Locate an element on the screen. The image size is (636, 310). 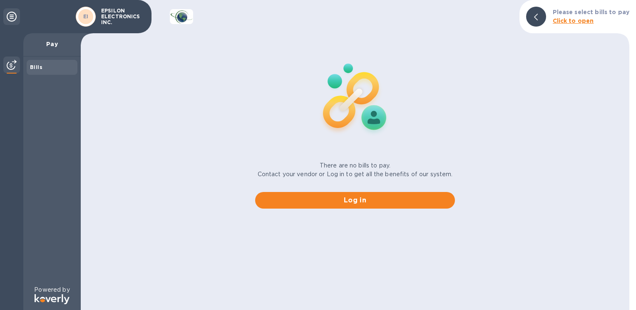
p: Powered by is located at coordinates (52, 290).